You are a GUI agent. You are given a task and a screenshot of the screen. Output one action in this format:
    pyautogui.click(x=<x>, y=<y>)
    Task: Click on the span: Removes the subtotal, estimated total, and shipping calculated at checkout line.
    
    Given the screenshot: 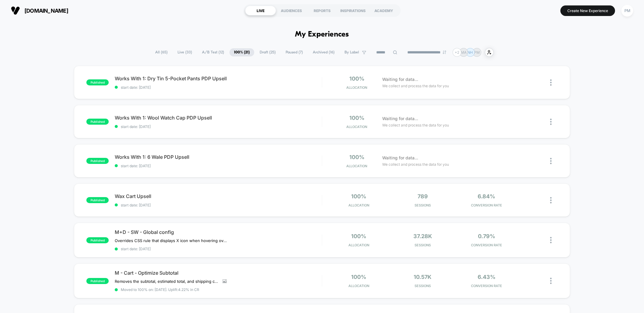 What is the action you would take?
    pyautogui.click(x=166, y=281)
    